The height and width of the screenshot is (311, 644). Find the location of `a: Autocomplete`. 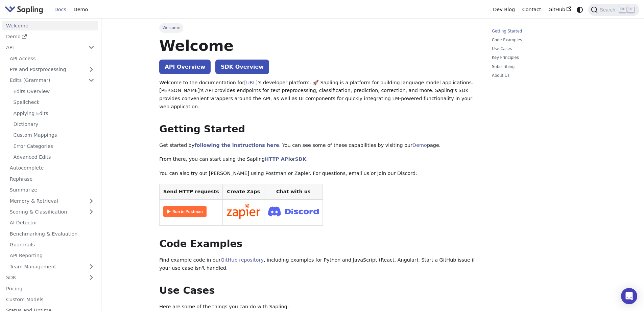

a: Autocomplete is located at coordinates (52, 167).